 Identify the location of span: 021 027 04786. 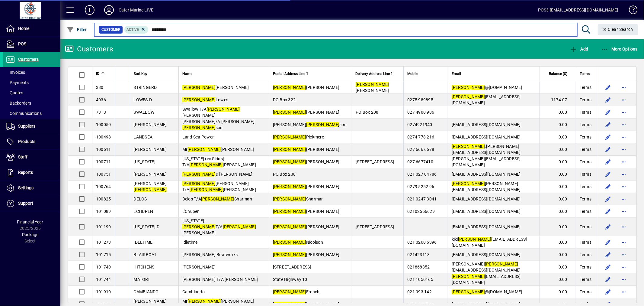
(422, 174).